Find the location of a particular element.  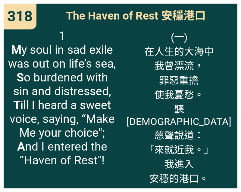

b: A is located at coordinates (21, 147).